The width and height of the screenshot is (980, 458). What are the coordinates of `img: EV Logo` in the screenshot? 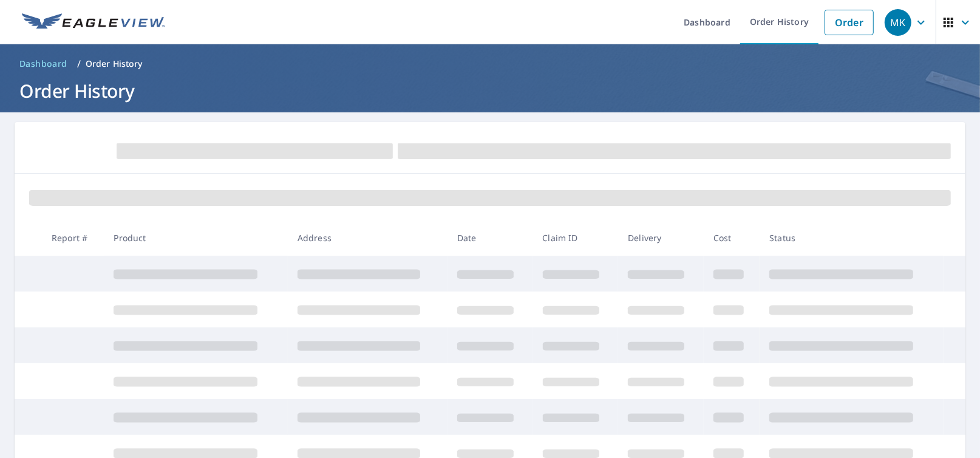 It's located at (93, 22).